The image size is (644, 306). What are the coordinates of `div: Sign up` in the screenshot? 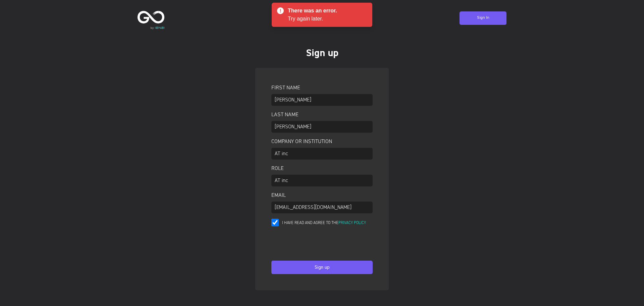 It's located at (322, 267).